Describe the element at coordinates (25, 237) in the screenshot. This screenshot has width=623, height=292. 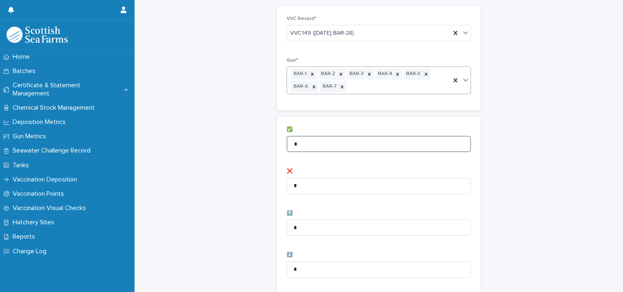
I see `p: Reports` at that location.